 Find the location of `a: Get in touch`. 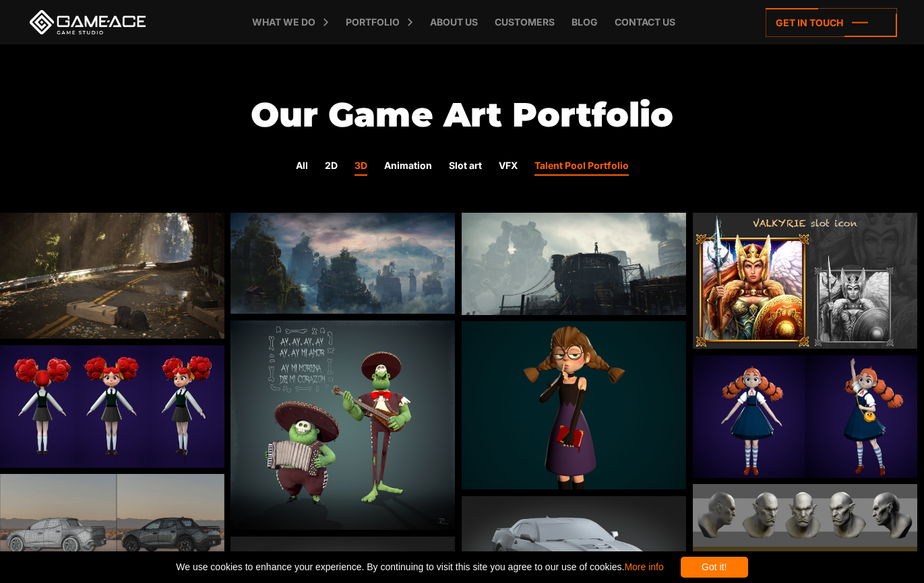

a: Get in touch is located at coordinates (831, 23).